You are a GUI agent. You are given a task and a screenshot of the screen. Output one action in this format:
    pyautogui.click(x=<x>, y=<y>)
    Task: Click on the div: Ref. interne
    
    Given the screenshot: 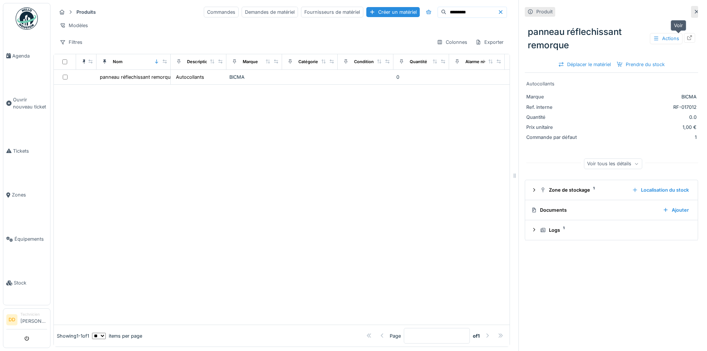 What is the action you would take?
    pyautogui.click(x=554, y=107)
    